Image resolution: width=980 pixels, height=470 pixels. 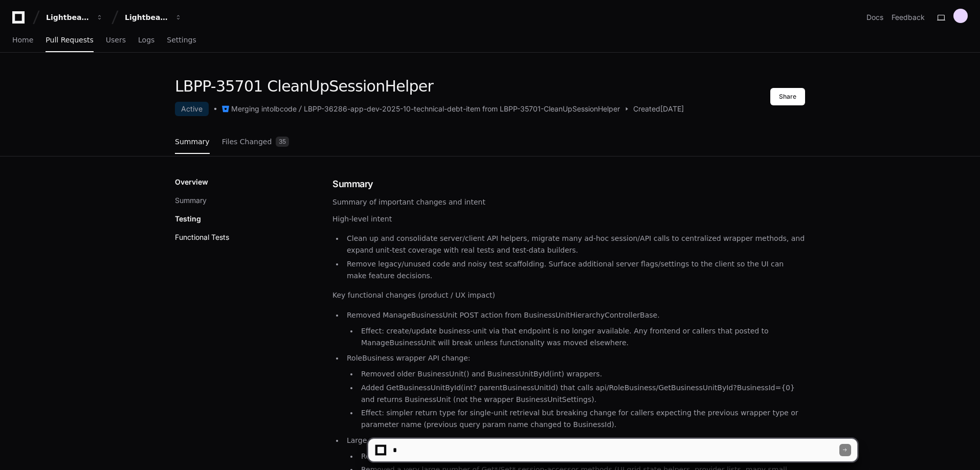 I want to click on div: Merging into, so click(x=252, y=109).